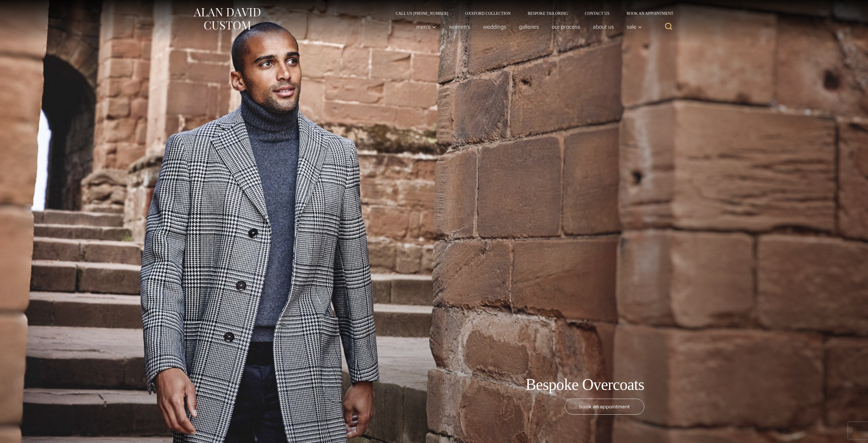 The height and width of the screenshot is (443, 868). What do you see at coordinates (603, 27) in the screenshot?
I see `a: About Us` at bounding box center [603, 27].